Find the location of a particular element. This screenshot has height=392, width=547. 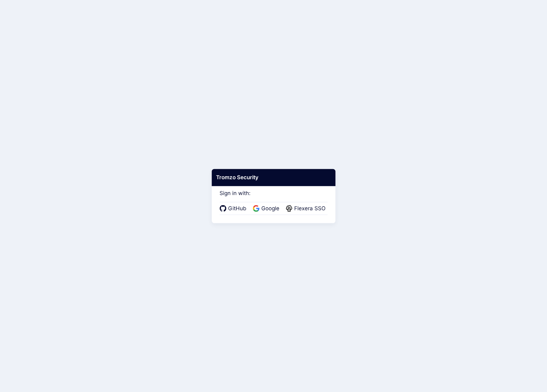

a: Flexera SSO is located at coordinates (307, 209).